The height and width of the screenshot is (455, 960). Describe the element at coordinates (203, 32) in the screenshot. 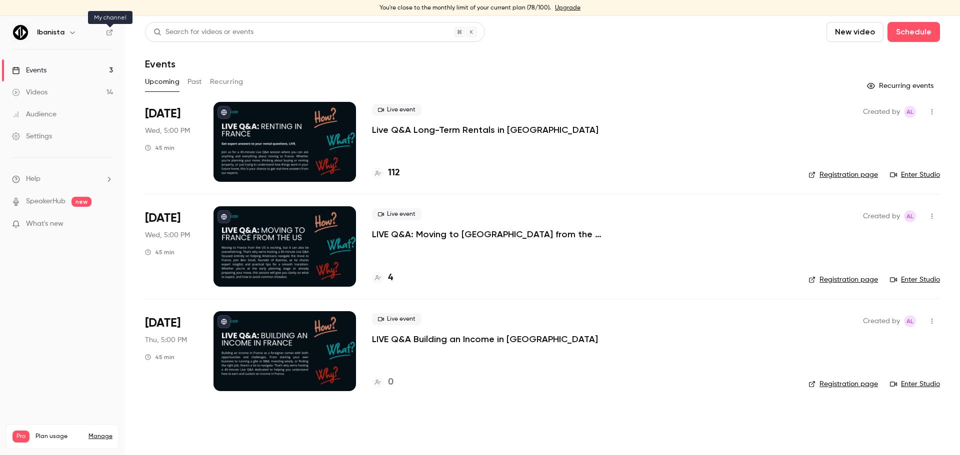

I see `div: Search for videos or events` at that location.